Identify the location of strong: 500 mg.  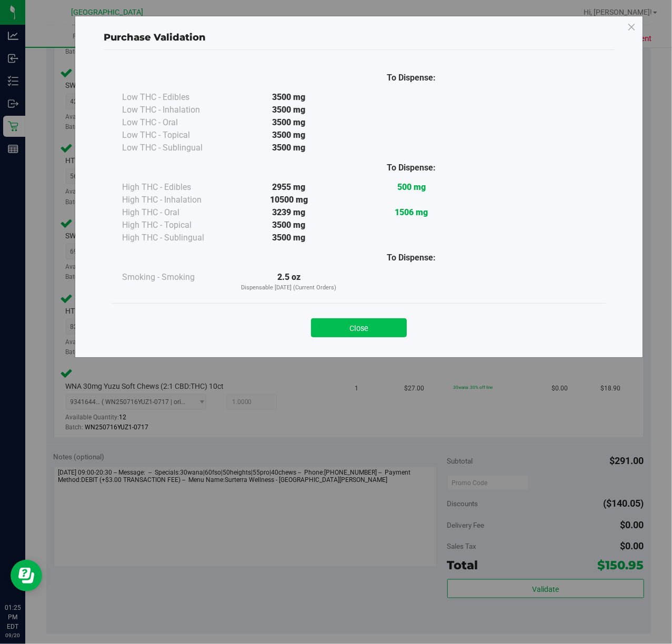
(411, 187).